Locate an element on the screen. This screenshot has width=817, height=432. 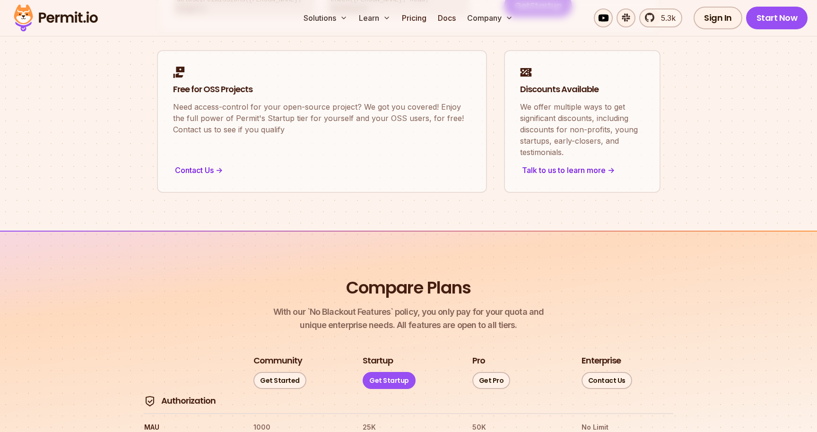
p: Need access-control for your open-source project? We got you covered! Enjoy the full power of Per... is located at coordinates (322, 118).